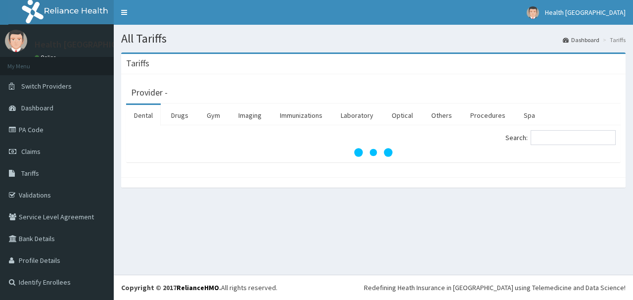  Describe the element at coordinates (301, 115) in the screenshot. I see `a: Immunizations` at that location.